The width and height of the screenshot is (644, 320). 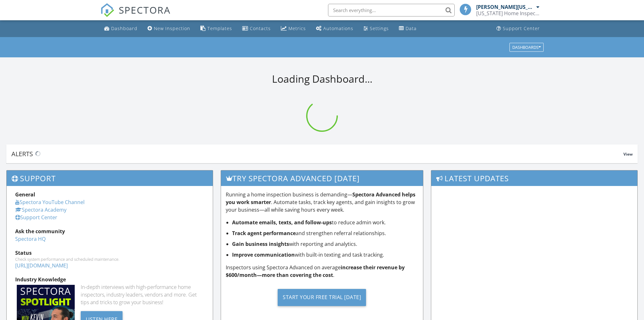 What do you see at coordinates (216, 29) in the screenshot?
I see `a: Templates` at bounding box center [216, 29].